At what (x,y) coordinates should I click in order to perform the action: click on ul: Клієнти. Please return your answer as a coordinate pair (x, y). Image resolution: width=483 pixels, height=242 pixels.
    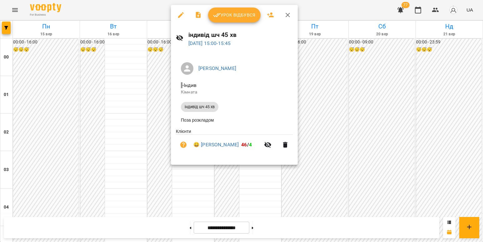
    Looking at the image, I should click on (234, 142).